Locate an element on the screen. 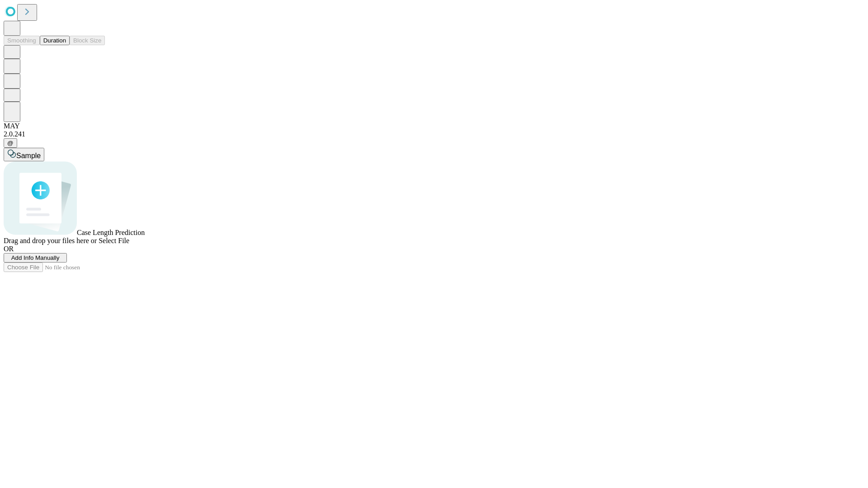 The image size is (868, 488). span: Case Length Prediction is located at coordinates (111, 232).